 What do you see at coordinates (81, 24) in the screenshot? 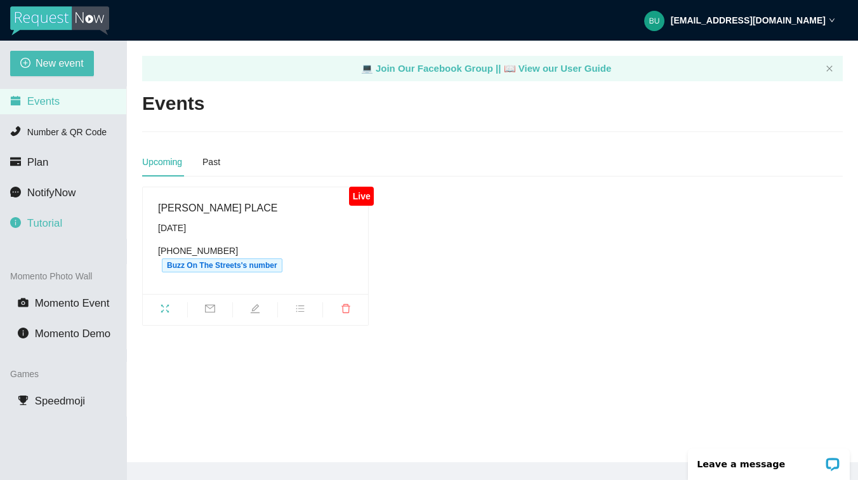
I see `p: Leave a message` at bounding box center [81, 24].